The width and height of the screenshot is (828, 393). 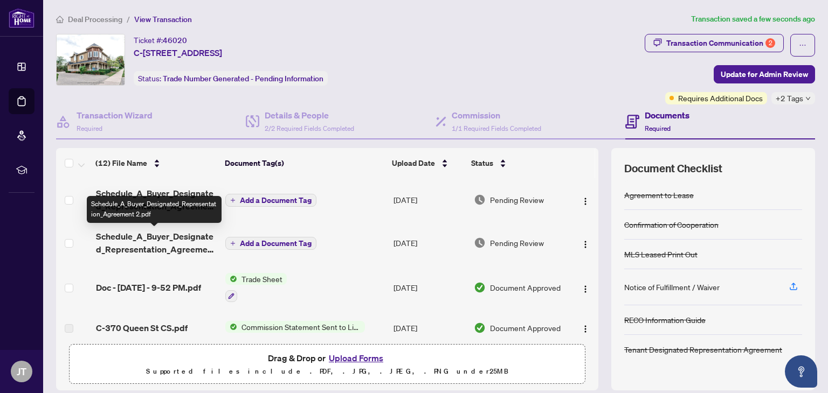 What do you see at coordinates (309, 115) in the screenshot?
I see `h4: Details & People` at bounding box center [309, 115].